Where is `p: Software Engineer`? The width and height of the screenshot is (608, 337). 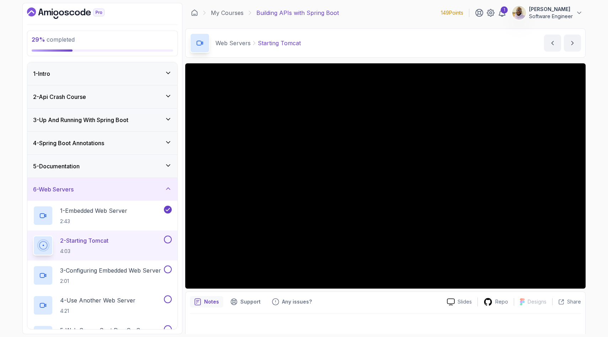
p: Software Engineer is located at coordinates (551, 16).